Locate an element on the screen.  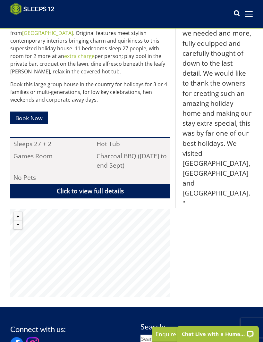
li: Games Room is located at coordinates (48, 161).